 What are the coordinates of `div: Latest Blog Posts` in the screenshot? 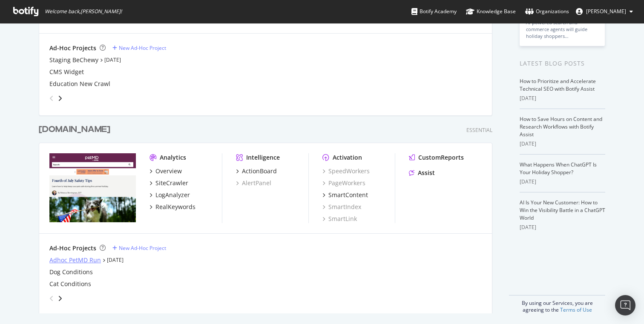 It's located at (562, 64).